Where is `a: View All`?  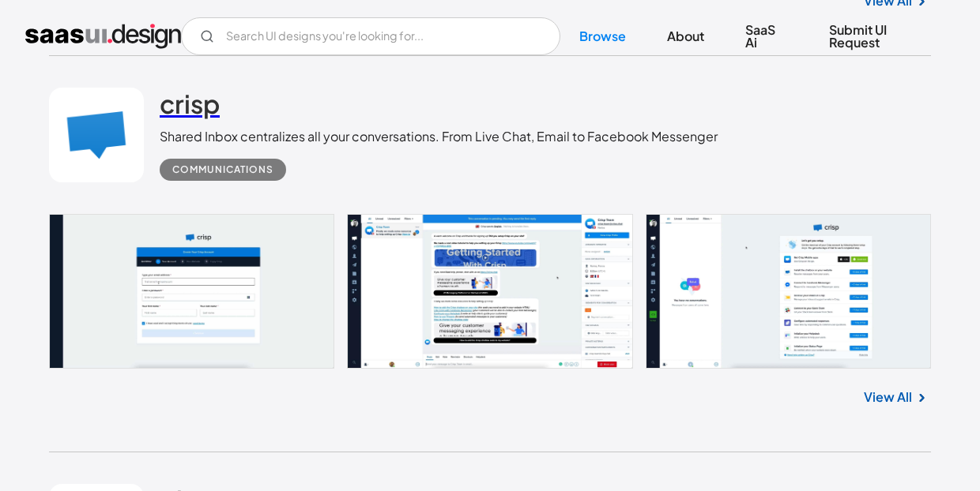
a: View All is located at coordinates (887, 397).